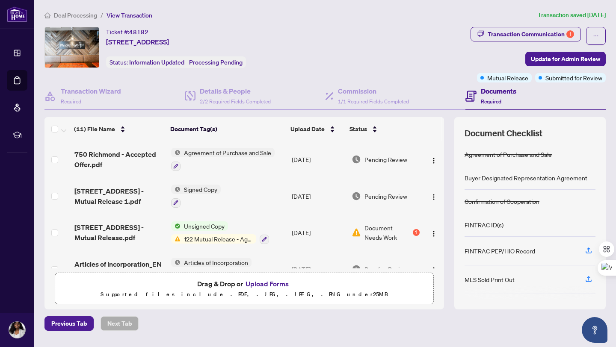 This screenshot has height=347, width=616. What do you see at coordinates (218, 239) in the screenshot?
I see `span: 122 Mutual Release - Agreement of Purchase and Sale` at bounding box center [218, 239].